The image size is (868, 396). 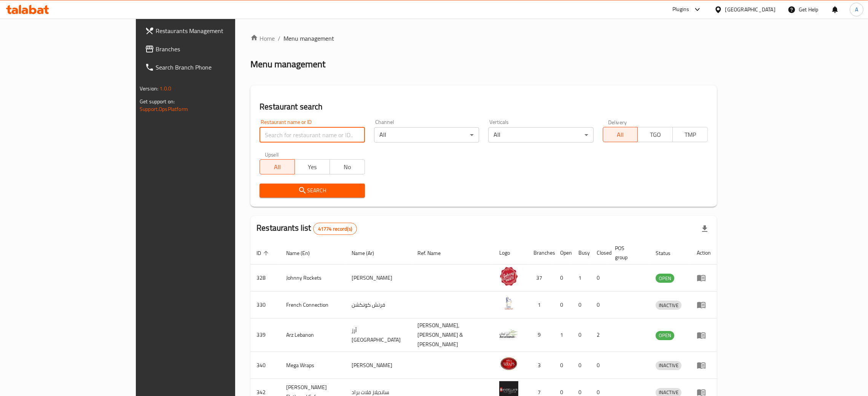 What do you see at coordinates (347, 167) in the screenshot?
I see `button: No` at bounding box center [347, 167].